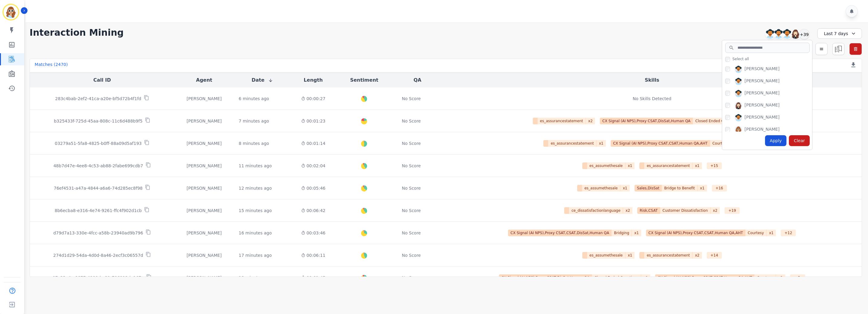 This screenshot has width=868, height=314. Describe the element at coordinates (788, 233) in the screenshot. I see `div: + 12` at that location.